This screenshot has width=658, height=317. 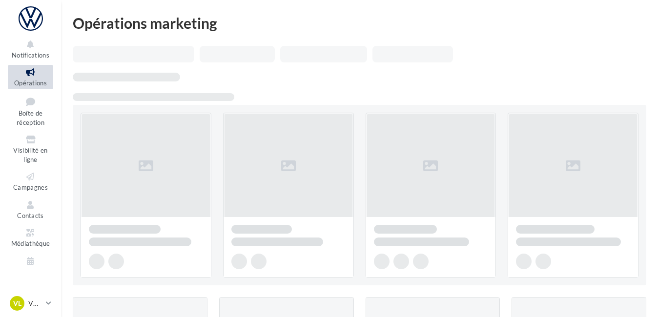 I want to click on span: Médiathèque, so click(x=31, y=243).